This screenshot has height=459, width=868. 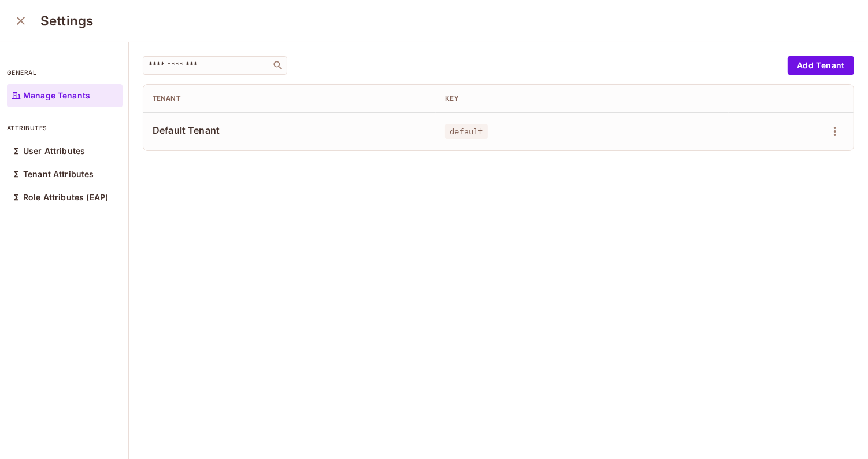 What do you see at coordinates (65, 128) in the screenshot?
I see `p: attributes` at bounding box center [65, 128].